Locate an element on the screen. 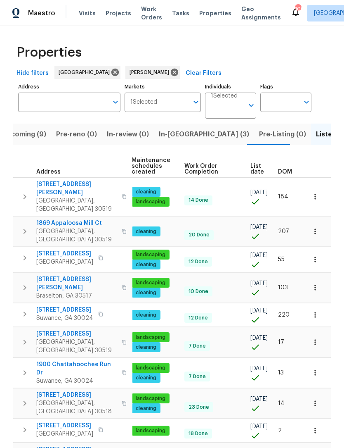 The height and width of the screenshot is (448, 344). label: Individuals is located at coordinates (231, 87).